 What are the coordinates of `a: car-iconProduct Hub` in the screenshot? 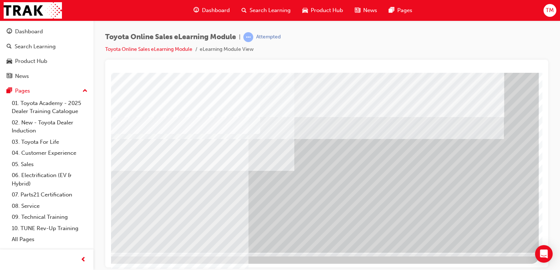 It's located at (322, 10).